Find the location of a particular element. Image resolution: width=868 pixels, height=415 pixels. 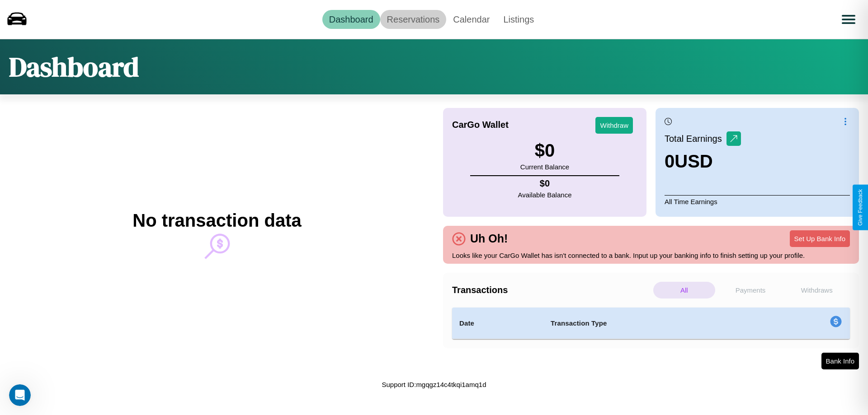

p: Withdraws is located at coordinates (816, 290).